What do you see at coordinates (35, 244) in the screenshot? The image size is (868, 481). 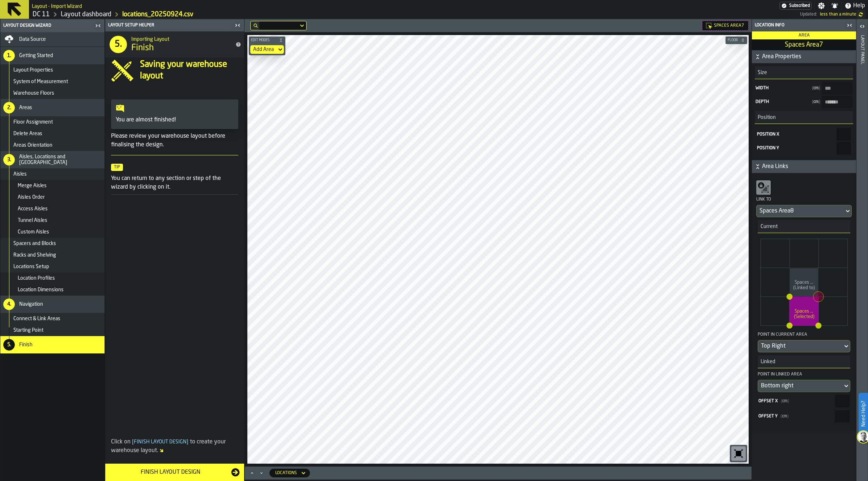 I see `span: Spacers and Blocks` at bounding box center [35, 244].